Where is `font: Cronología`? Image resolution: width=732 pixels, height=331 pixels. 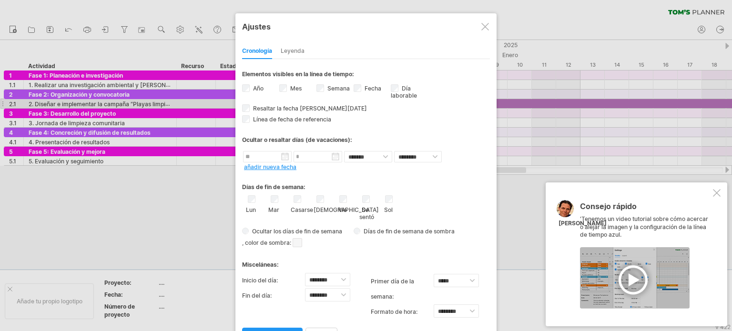 font: Cronología is located at coordinates (257, 51).